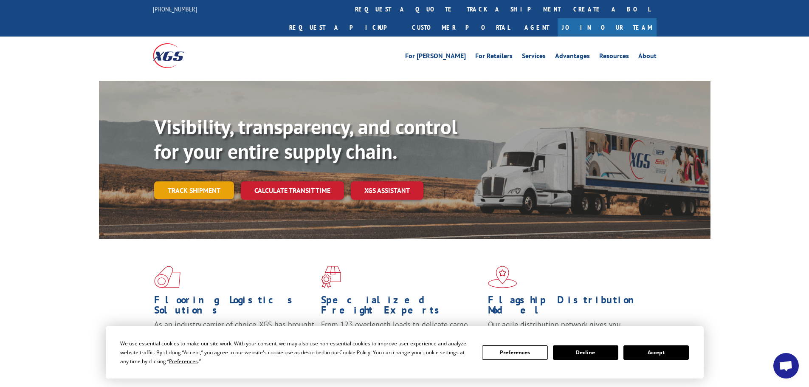 Image resolution: width=809 pixels, height=387 pixels. What do you see at coordinates (167, 277) in the screenshot?
I see `img: xgs-icon-total-supply-chain-intelligence-red` at bounding box center [167, 277].